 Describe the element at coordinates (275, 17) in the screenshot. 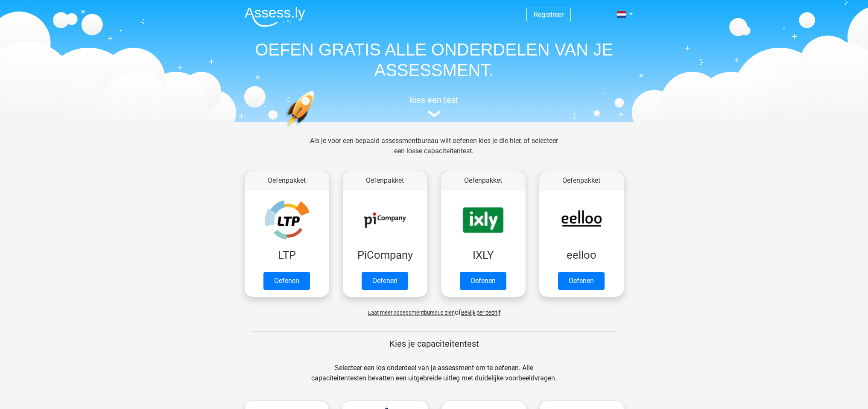

I see `img: Assessly` at that location.